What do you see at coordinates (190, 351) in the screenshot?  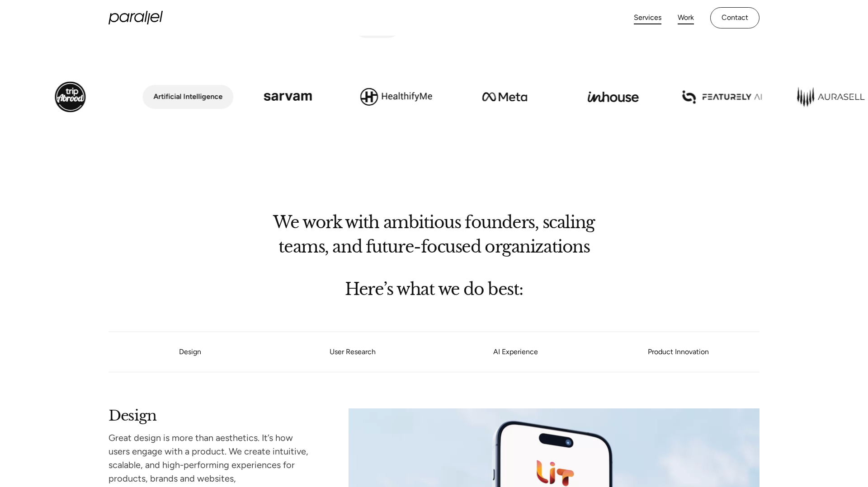 I see `a: Design` at bounding box center [190, 351].